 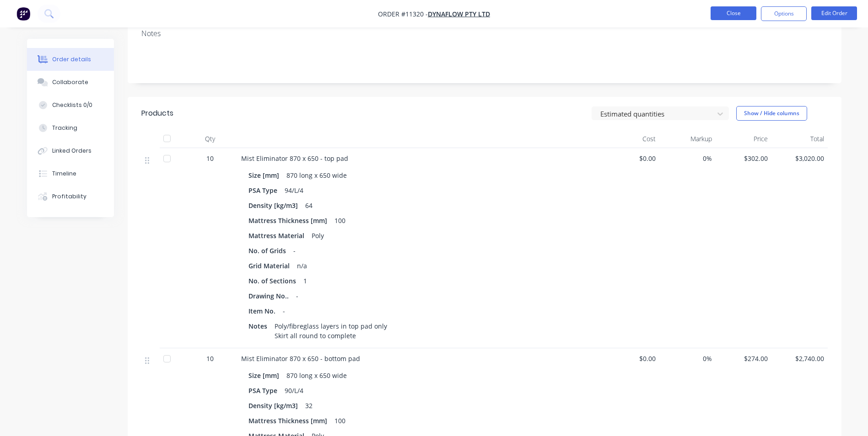 What do you see at coordinates (799, 359) in the screenshot?
I see `span: $2,740.00` at bounding box center [799, 359].